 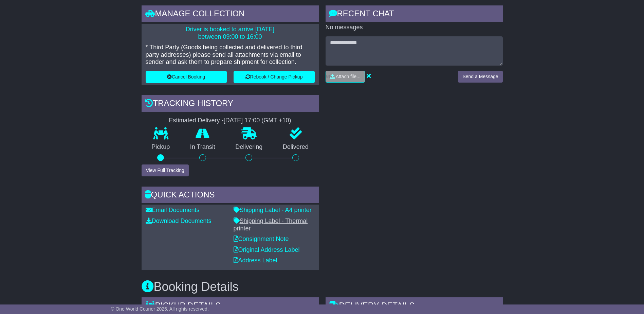 I want to click on a: Address Label, so click(x=255, y=260).